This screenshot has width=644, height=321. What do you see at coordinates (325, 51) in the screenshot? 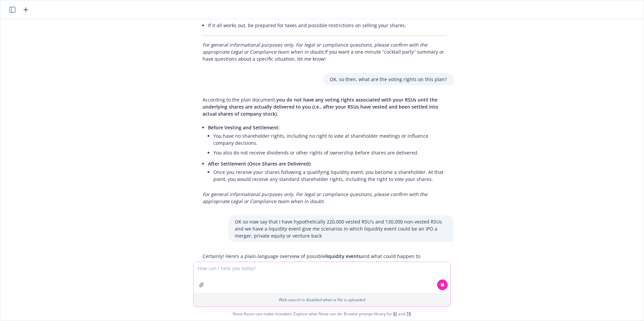
I see `p: If you want a one-minute “cocktail party” summary or have questions about a specific situation, l...` at bounding box center [325, 51].